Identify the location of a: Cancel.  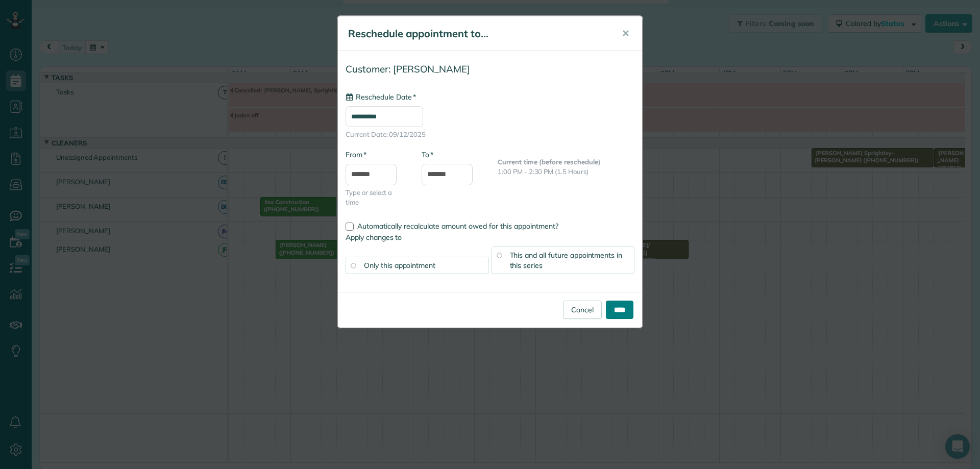
(582, 310).